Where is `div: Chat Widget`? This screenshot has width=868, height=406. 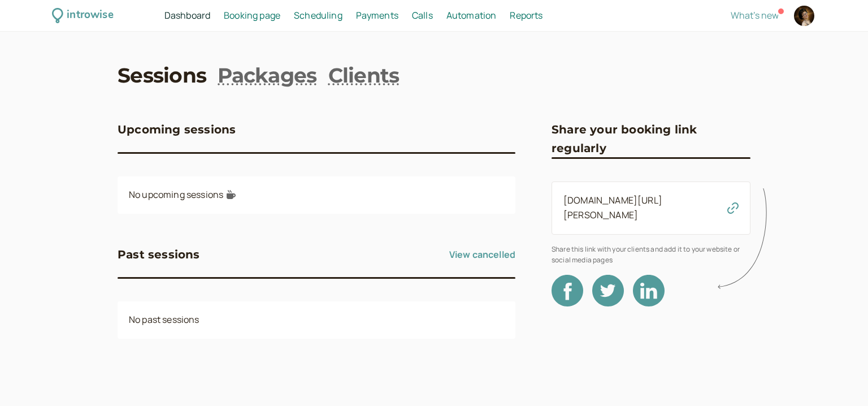 div: Chat Widget is located at coordinates (839, 379).